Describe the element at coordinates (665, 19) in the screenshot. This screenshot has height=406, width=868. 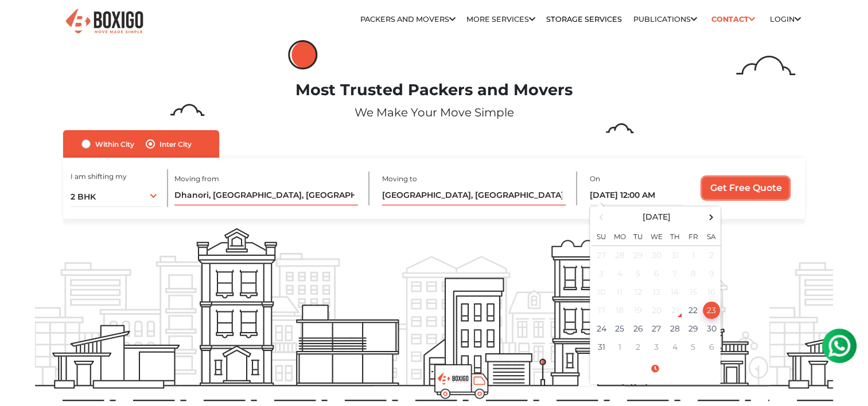
I see `a: Publications` at that location.